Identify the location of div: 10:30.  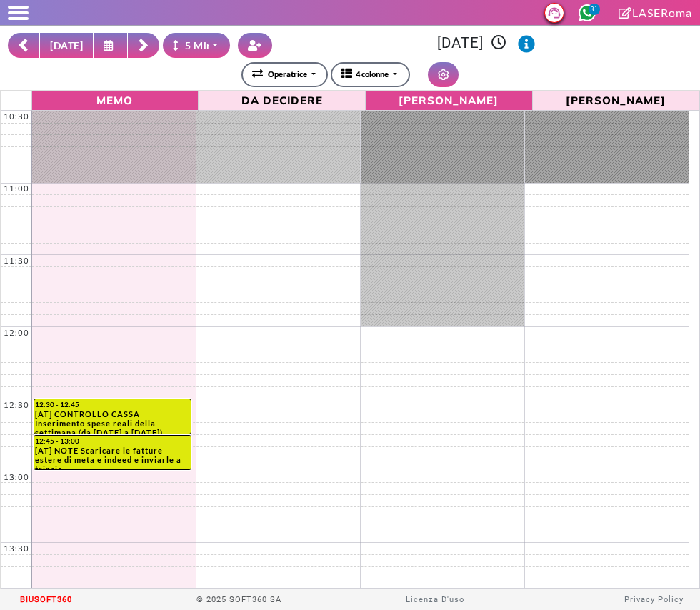
(16, 116).